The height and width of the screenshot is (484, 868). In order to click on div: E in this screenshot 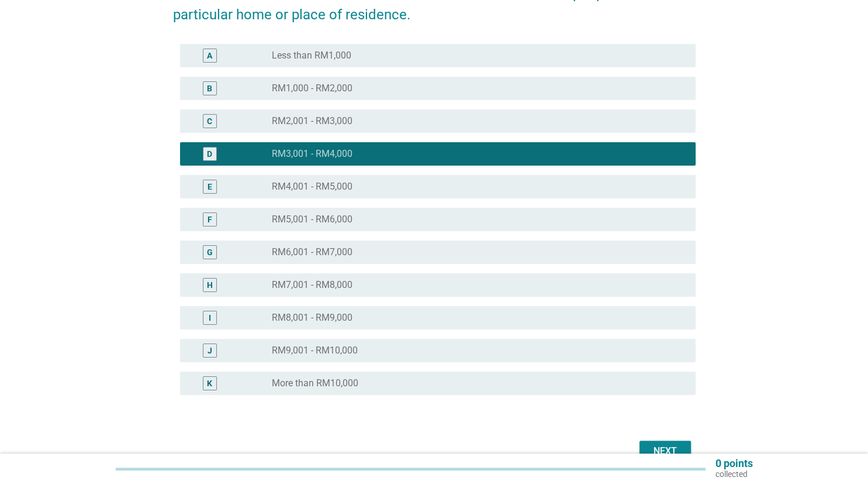, I will do `click(210, 187)`.